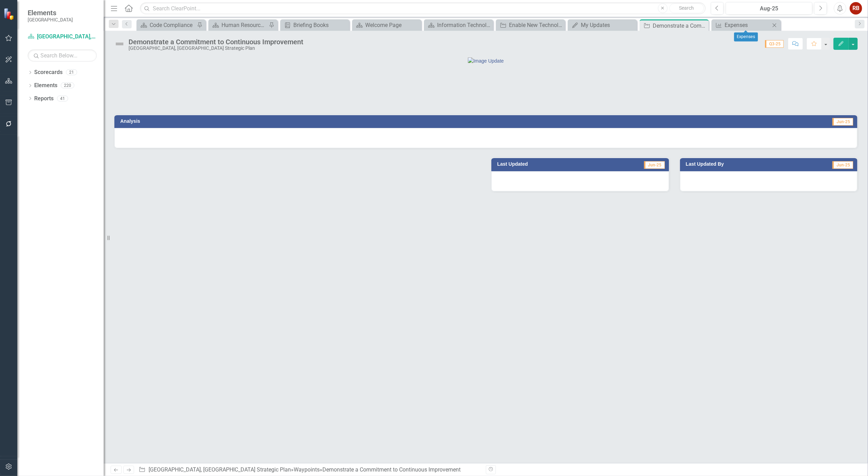 This screenshot has height=476, width=868. I want to click on div: My Updates, so click(608, 25).